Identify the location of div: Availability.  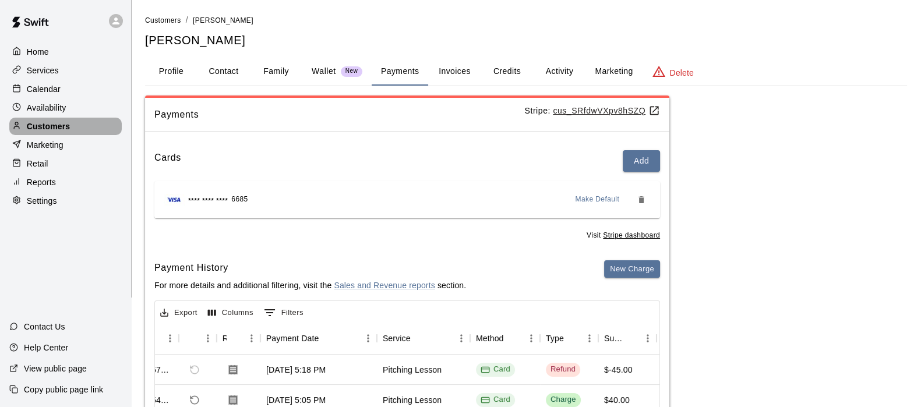
(65, 108).